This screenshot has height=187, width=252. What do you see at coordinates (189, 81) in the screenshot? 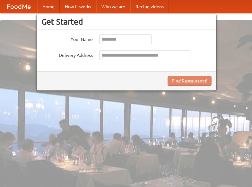
I see `button: Find Restaurants!` at bounding box center [189, 81].